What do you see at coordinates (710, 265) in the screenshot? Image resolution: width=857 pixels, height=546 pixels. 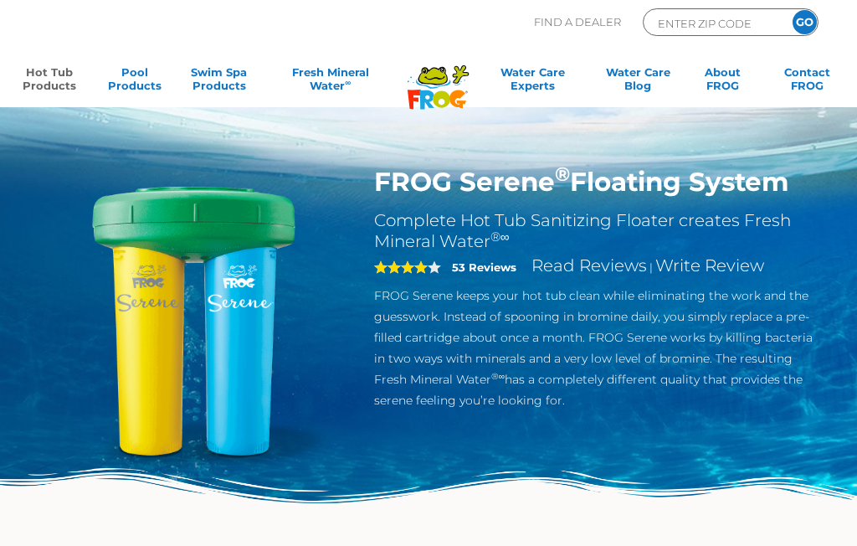 I see `a: Write Review` at bounding box center [710, 265].